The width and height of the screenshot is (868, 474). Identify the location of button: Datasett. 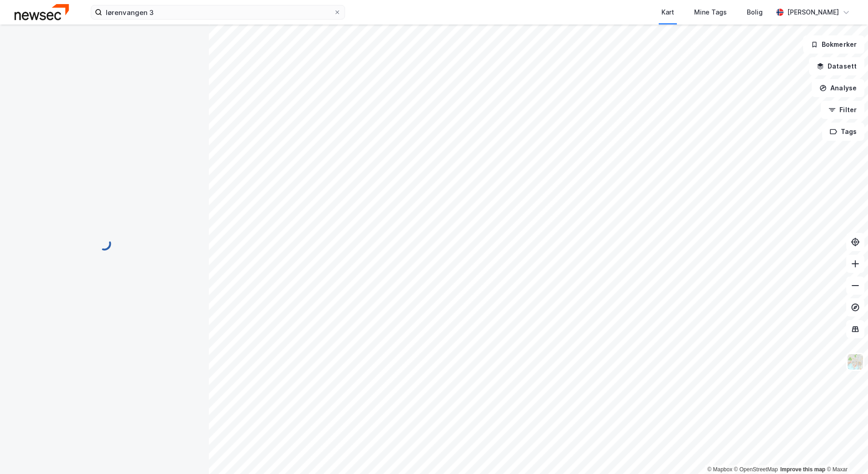
(836, 66).